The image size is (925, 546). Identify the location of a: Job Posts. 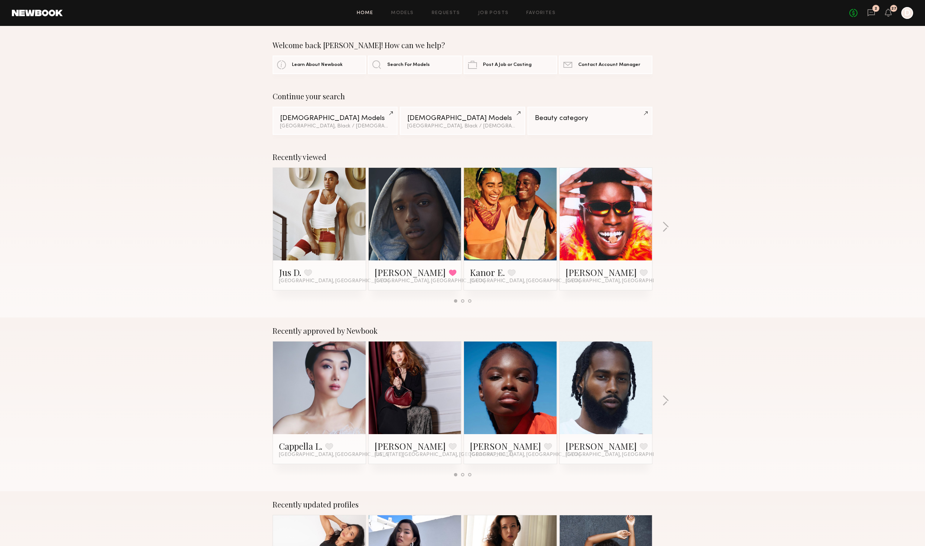
(493, 13).